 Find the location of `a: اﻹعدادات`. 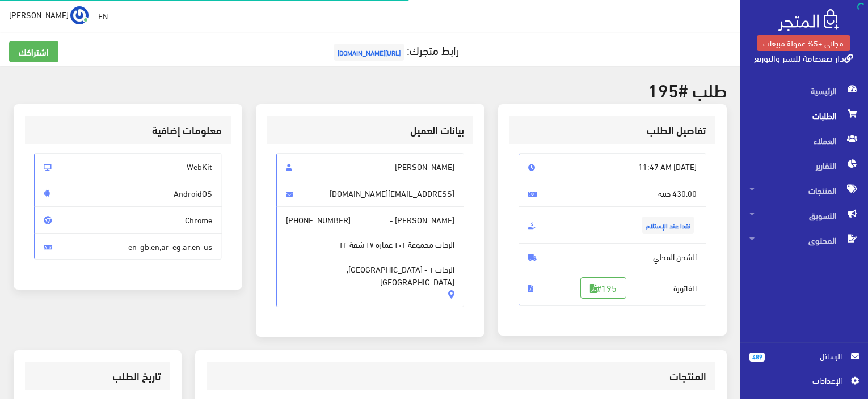

a: اﻹعدادات is located at coordinates (804, 383).